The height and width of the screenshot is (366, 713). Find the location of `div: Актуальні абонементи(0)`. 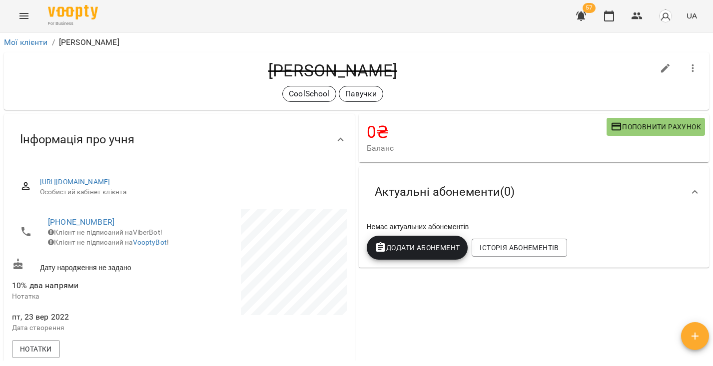

div: Актуальні абонементи(0) is located at coordinates (534, 192).